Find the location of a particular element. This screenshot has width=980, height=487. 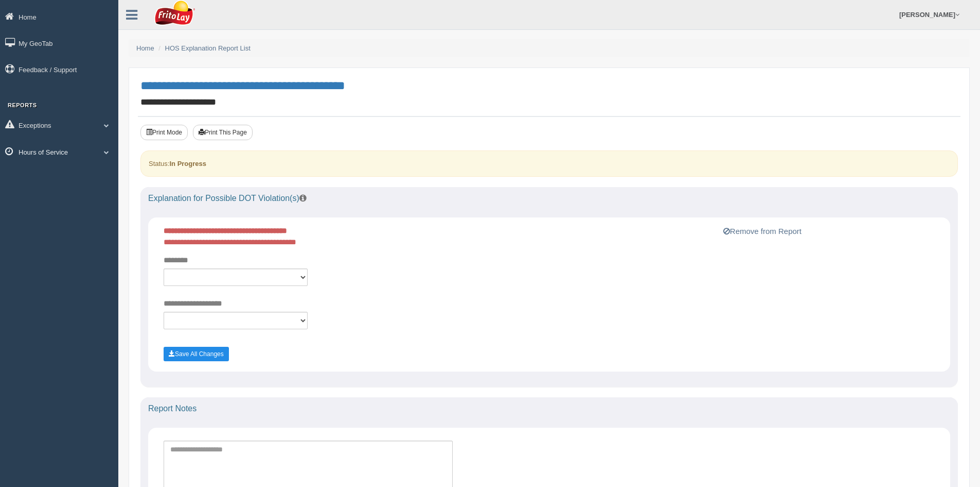

div: Status: is located at coordinates (549, 163).